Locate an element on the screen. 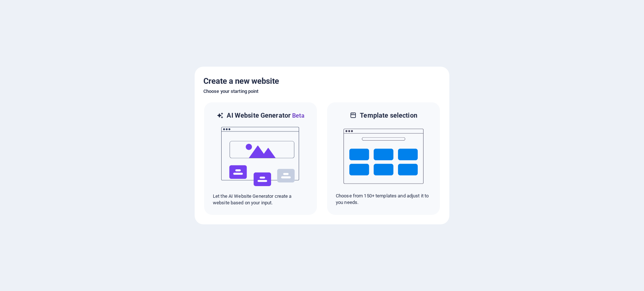 The image size is (644, 291). h6: Template selection is located at coordinates (388, 115).